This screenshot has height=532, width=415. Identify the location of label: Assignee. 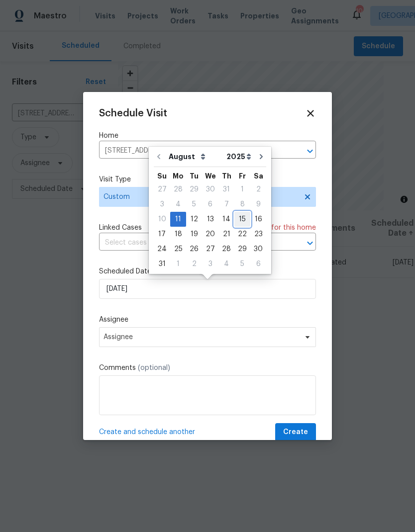
(208, 320).